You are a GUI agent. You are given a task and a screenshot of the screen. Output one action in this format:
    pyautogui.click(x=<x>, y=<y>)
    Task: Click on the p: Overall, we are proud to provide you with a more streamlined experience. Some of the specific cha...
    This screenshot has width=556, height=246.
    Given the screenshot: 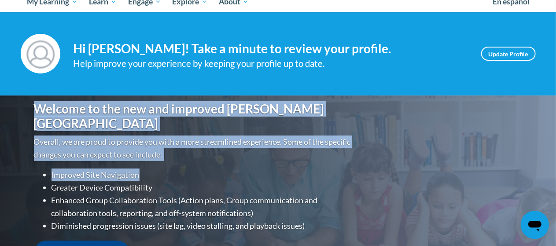 What is the action you would take?
    pyautogui.click(x=193, y=148)
    